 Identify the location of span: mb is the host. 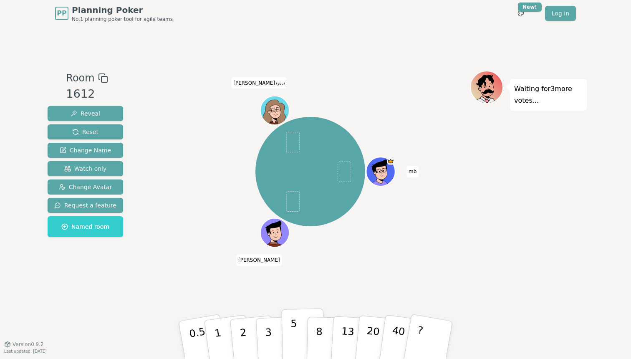
(390, 161).